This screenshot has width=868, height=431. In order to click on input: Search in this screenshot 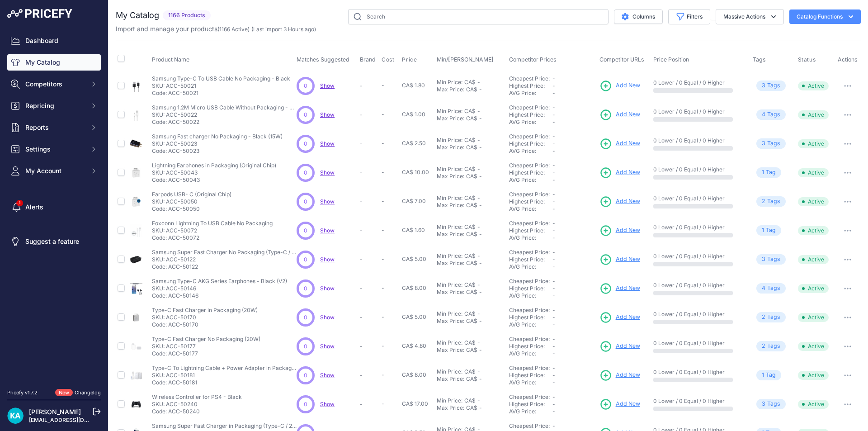, I will do `click(478, 16)`.